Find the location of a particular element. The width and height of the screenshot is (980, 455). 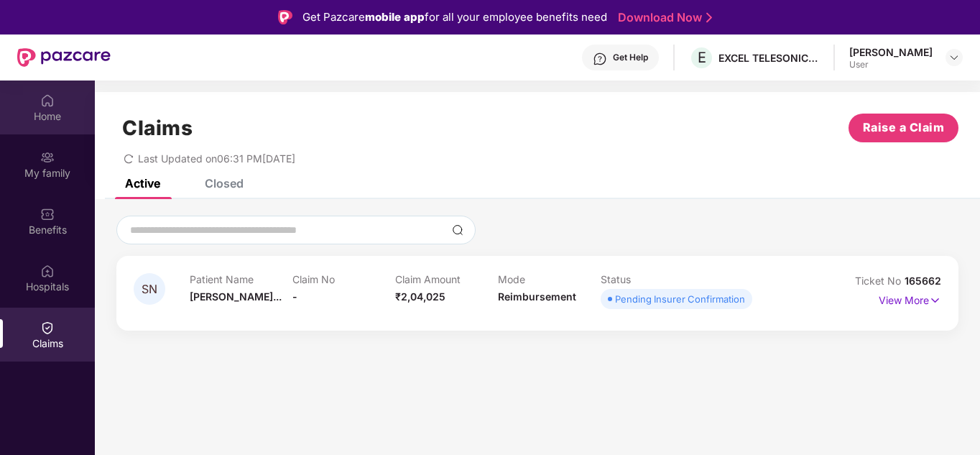

a: Download Now is located at coordinates (662, 18).